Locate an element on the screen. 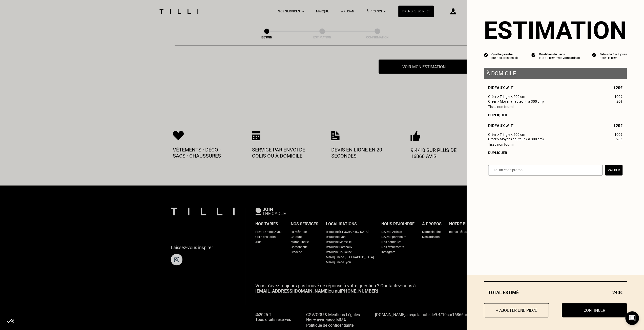  input: J‘ai un code promo is located at coordinates (545, 170).